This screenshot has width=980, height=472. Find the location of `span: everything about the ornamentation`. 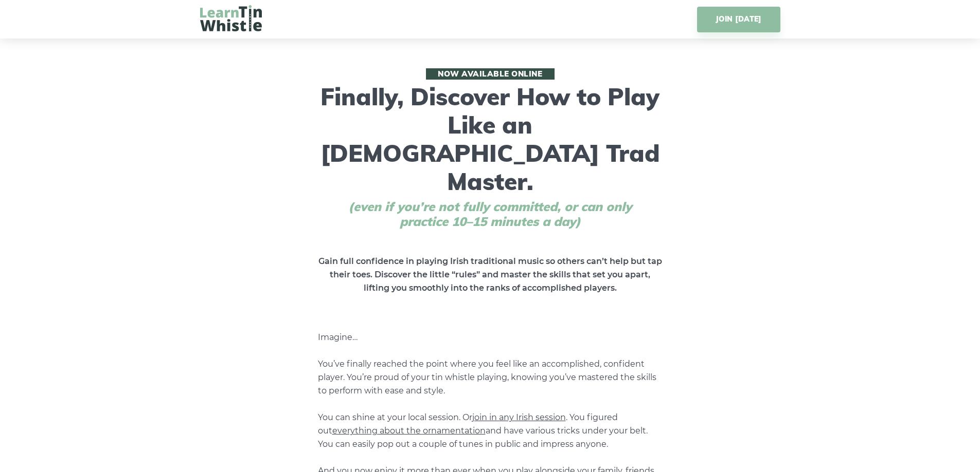

span: everything about the ornamentation is located at coordinates (409, 431).